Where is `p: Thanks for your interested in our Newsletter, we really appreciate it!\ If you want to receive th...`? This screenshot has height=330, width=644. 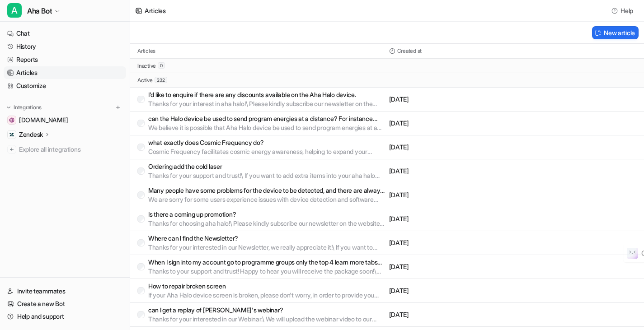 p: Thanks for your interested in our Newsletter, we really appreciate it!\ If you want to receive th... is located at coordinates (267, 248).